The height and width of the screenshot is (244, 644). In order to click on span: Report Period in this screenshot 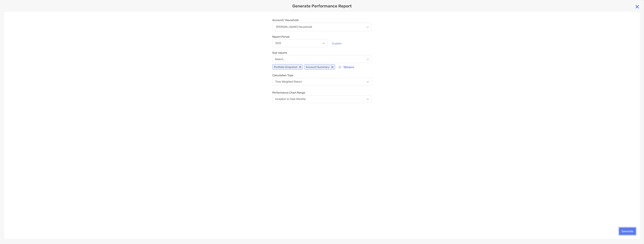, I will do `click(300, 37)`.